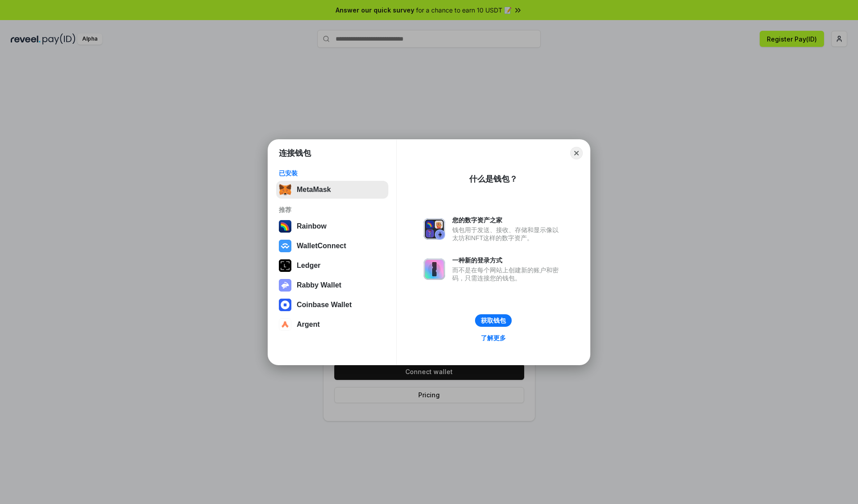  I want to click on div: Coinbase Wallet, so click(324, 305).